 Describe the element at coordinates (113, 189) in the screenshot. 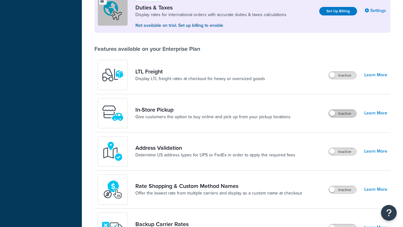

I see `img: icon-duo-feat-rate-shopping-ecdd8bed.png` at that location.